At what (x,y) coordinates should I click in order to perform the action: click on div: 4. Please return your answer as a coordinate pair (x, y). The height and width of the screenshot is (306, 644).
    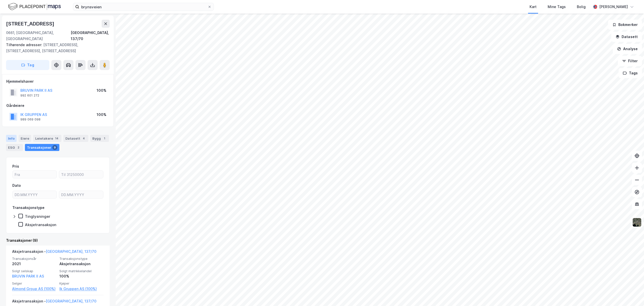
    Looking at the image, I should click on (84, 138).